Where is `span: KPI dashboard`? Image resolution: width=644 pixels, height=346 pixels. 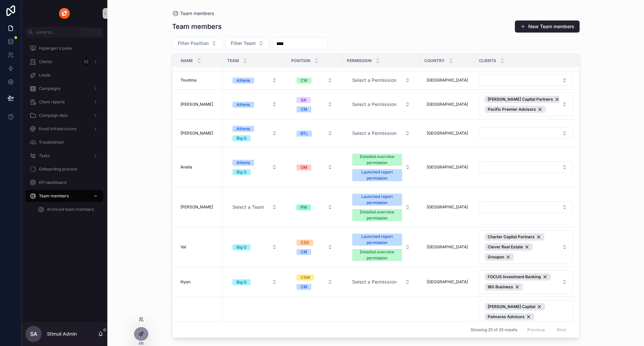
span: KPI dashboard is located at coordinates (53, 183).